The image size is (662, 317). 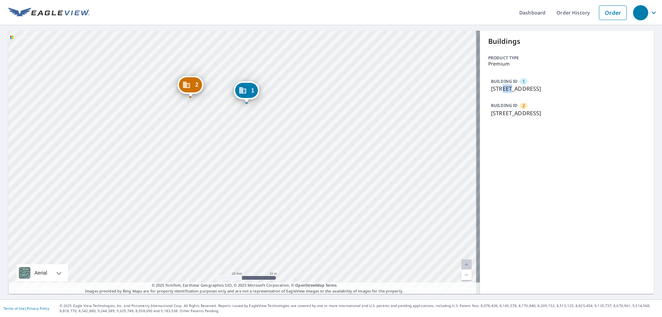 What do you see at coordinates (567, 41) in the screenshot?
I see `p: Buildings` at bounding box center [567, 41].